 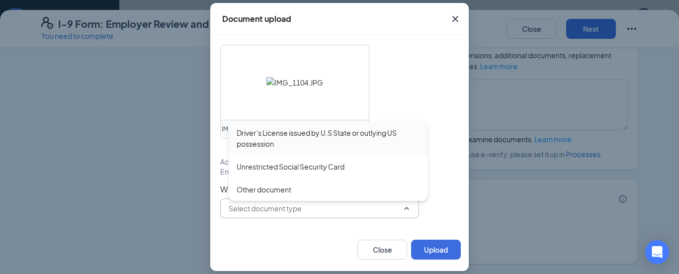 What do you see at coordinates (456, 19) in the screenshot?
I see `svg: Cross` at bounding box center [456, 19].